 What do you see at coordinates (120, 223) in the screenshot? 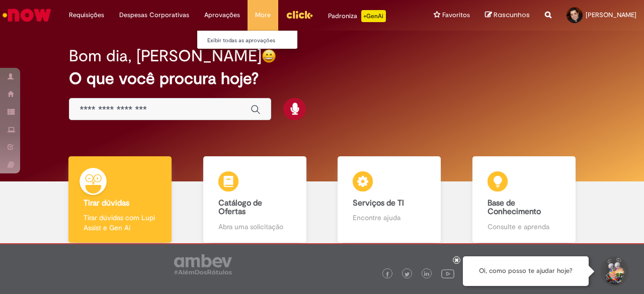
I see `p: Tirar dúvidas com Lupi Assist e Gen Ai` at bounding box center [120, 223].